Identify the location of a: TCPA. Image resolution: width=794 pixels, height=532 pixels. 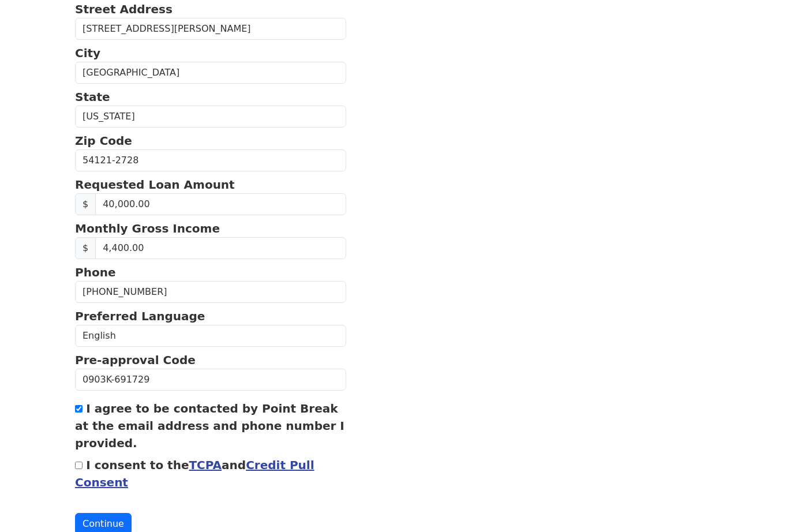
(205, 466).